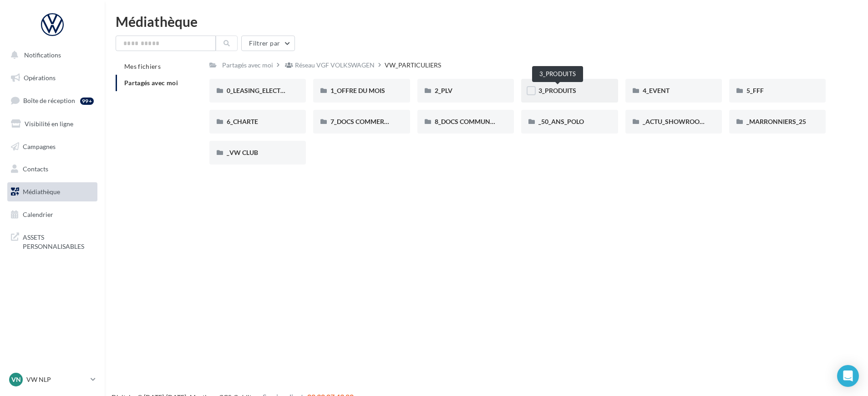  I want to click on span: Partagés avec moi, so click(151, 83).